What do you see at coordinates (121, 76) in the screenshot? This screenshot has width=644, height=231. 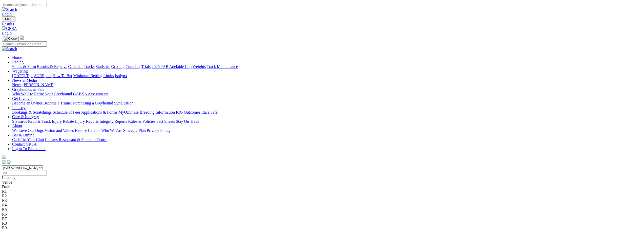 I see `a: Isolynx` at bounding box center [121, 76].